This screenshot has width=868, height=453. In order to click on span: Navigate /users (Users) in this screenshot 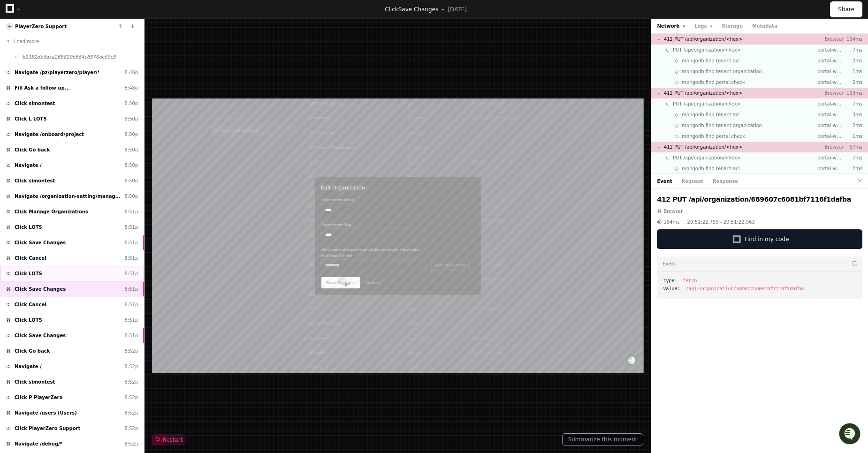, I will do `click(45, 412)`.